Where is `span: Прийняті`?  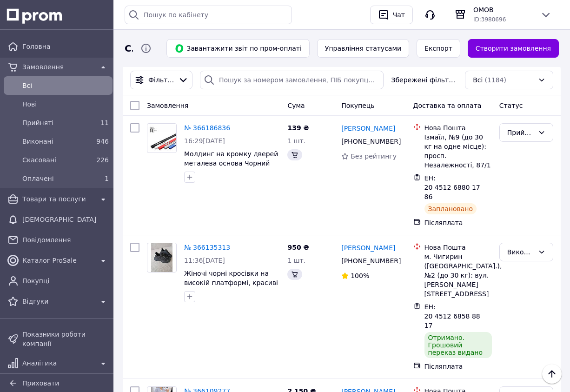
span: Прийняті is located at coordinates (56, 123).